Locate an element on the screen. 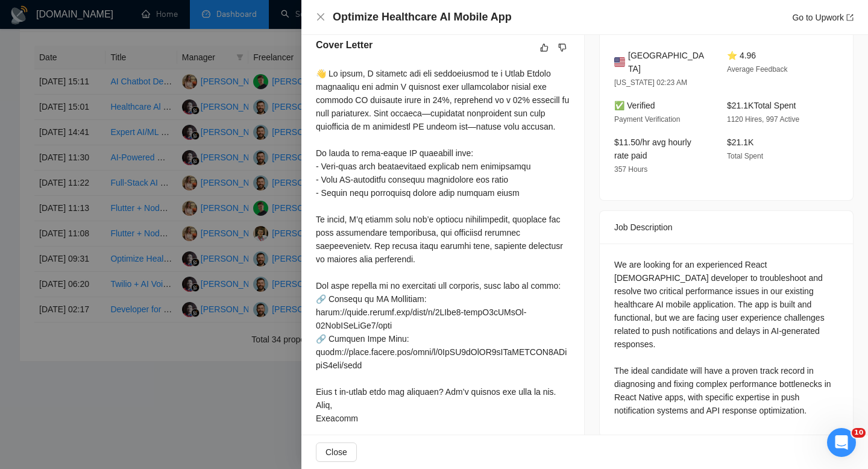 This screenshot has height=469, width=868. span: 357 Hours is located at coordinates (631, 169).